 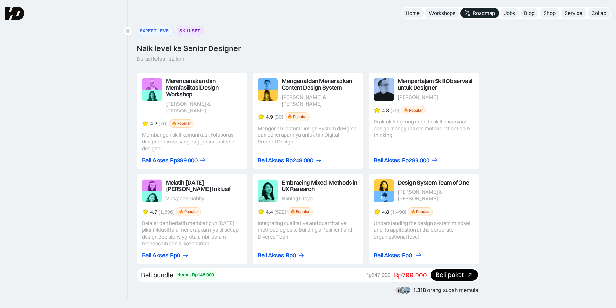 I want to click on div: Naik level ke Senior Designer, so click(x=189, y=48).